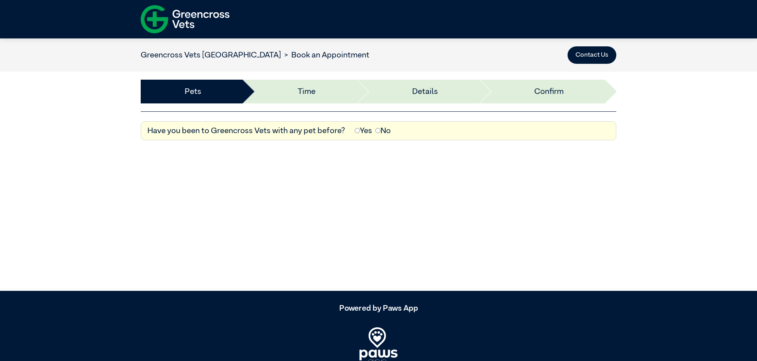  Describe the element at coordinates (193, 92) in the screenshot. I see `a: Pets` at that location.